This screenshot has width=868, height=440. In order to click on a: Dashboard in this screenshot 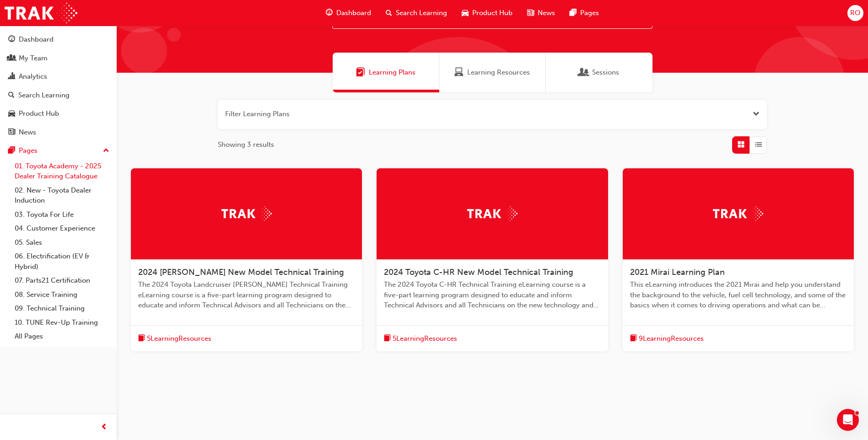, I will do `click(58, 39)`.